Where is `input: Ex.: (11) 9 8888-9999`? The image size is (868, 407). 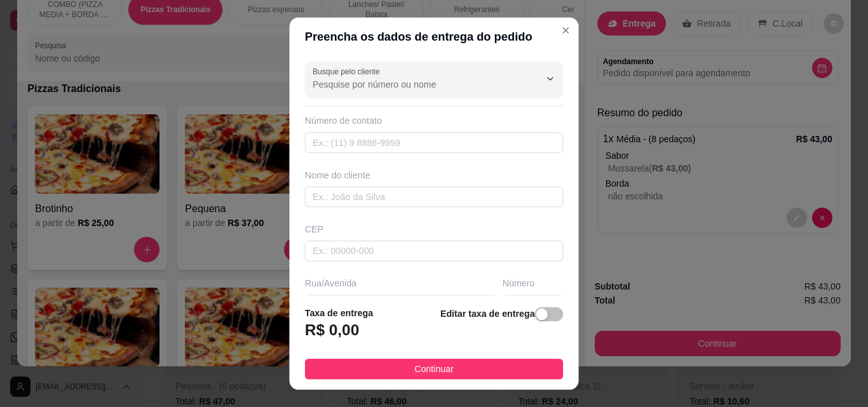 input: Ex.: (11) 9 8888-9999 is located at coordinates (434, 142).